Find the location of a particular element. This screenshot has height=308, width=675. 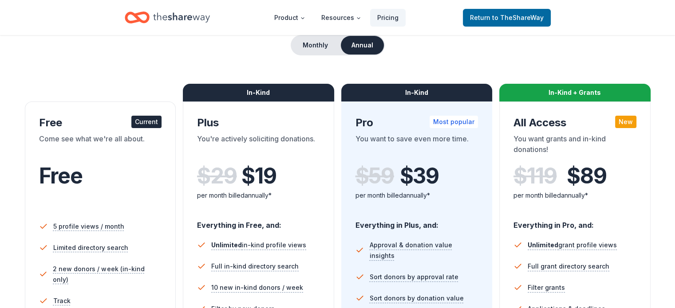

a: Returnto TheShareWay is located at coordinates (506, 18).